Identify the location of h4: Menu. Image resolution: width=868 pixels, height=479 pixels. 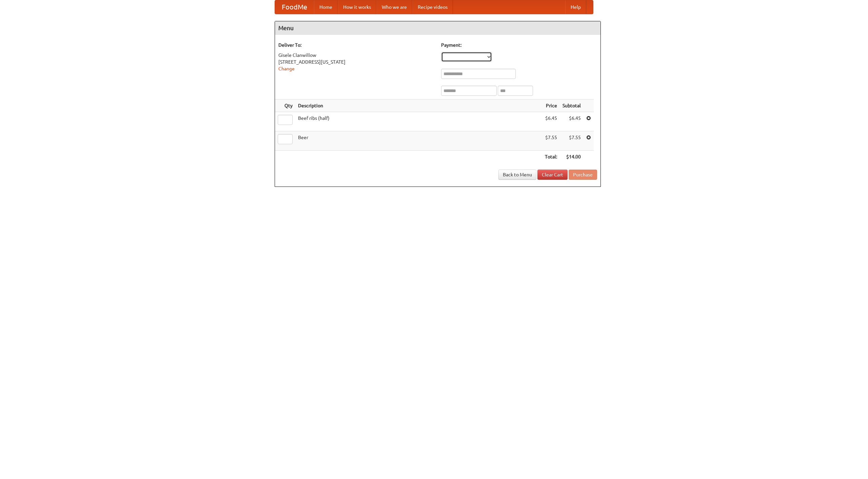
(437, 28).